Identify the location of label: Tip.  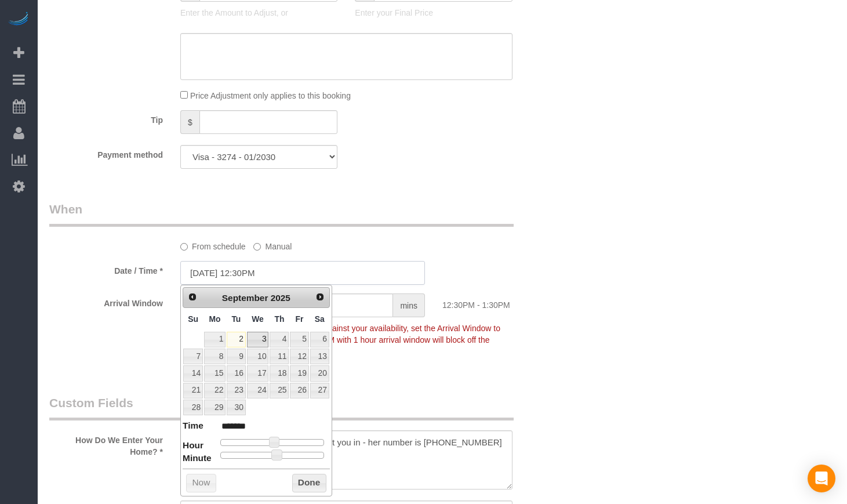
(106, 118).